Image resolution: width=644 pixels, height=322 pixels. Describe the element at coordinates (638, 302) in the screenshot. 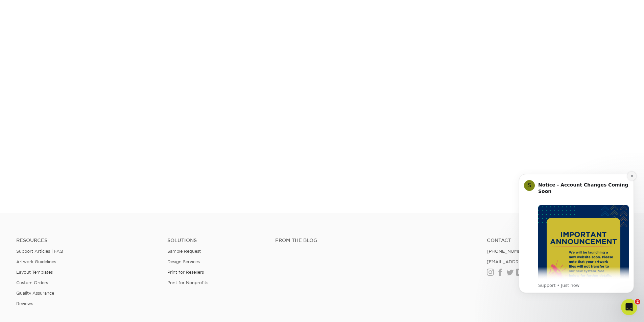

I see `span: 2` at that location.